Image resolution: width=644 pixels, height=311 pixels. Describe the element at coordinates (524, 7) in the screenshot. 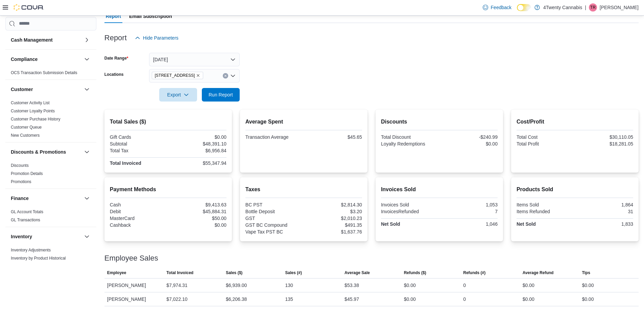

I see `input: Dark Mode` at that location.